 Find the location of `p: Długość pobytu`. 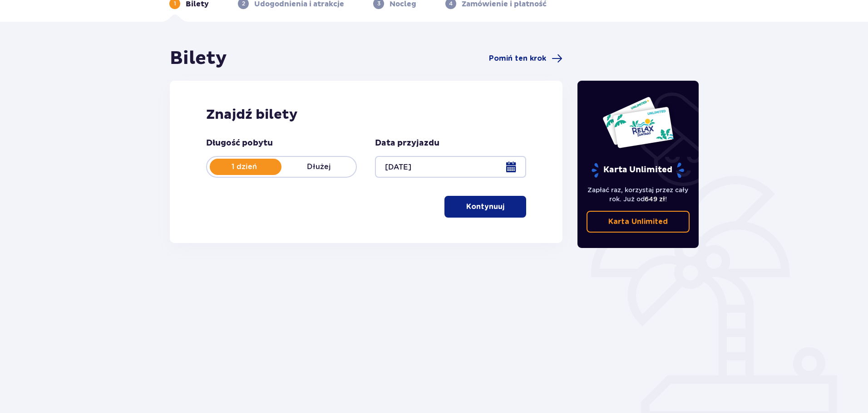

p: Długość pobytu is located at coordinates (239, 144).